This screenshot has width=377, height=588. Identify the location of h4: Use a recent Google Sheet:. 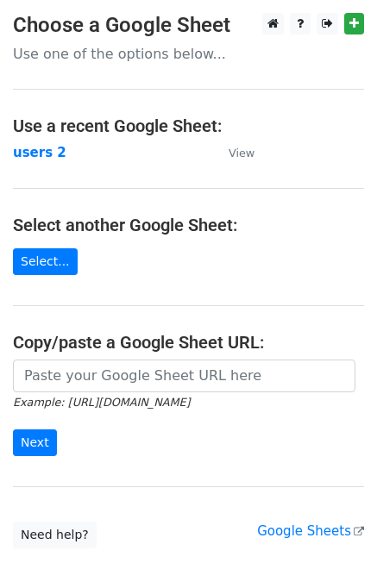
(188, 126).